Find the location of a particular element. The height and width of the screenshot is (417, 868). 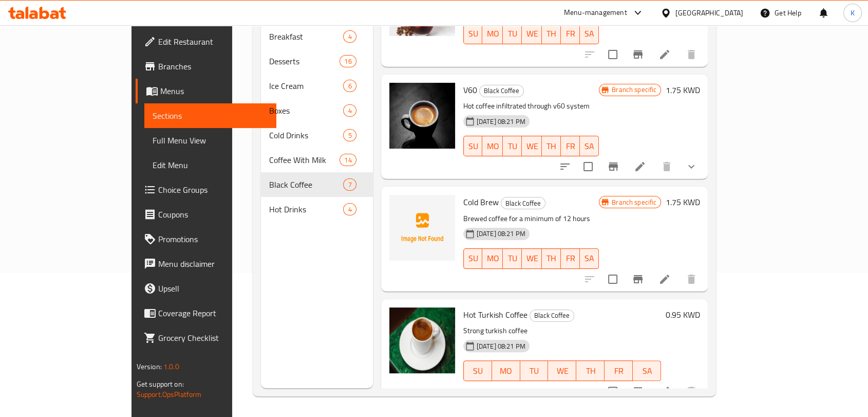

p: Brewed coffee for a minimum of 12 hours is located at coordinates (531, 218).